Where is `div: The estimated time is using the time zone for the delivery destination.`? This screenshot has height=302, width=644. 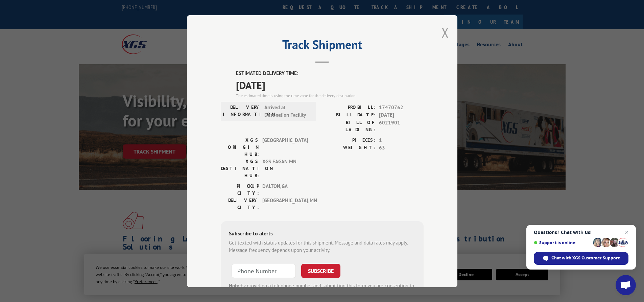 div: The estimated time is using the time zone for the delivery destination. is located at coordinates (329, 95).